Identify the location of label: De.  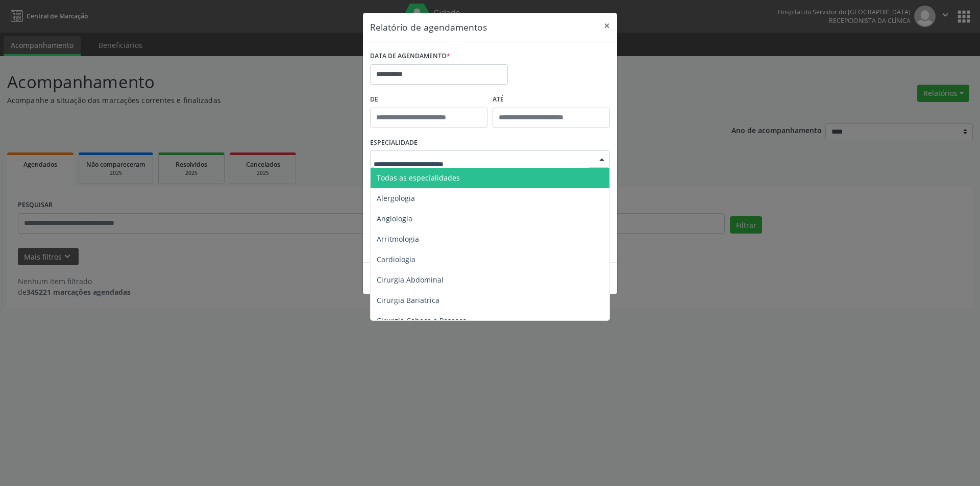
(429, 99).